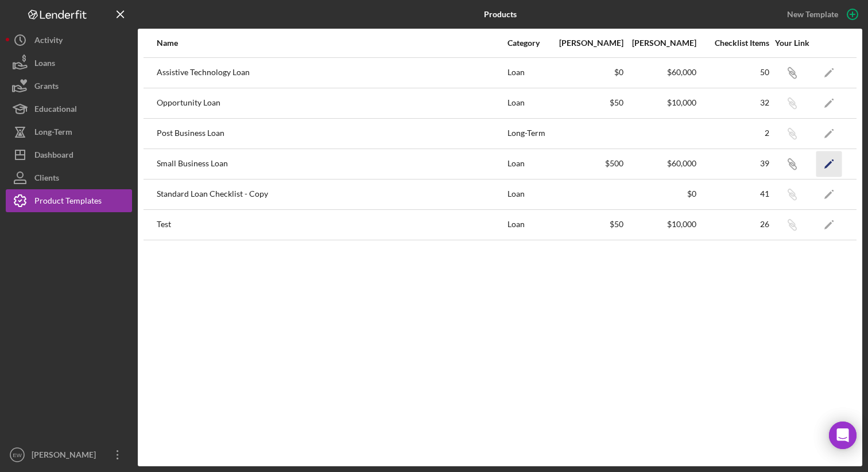 This screenshot has height=472, width=868. I want to click on div: 50, so click(733, 72).